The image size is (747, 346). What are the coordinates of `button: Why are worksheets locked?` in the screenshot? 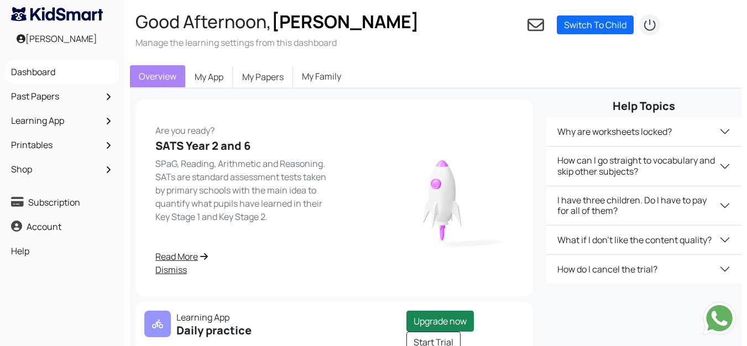 It's located at (643, 132).